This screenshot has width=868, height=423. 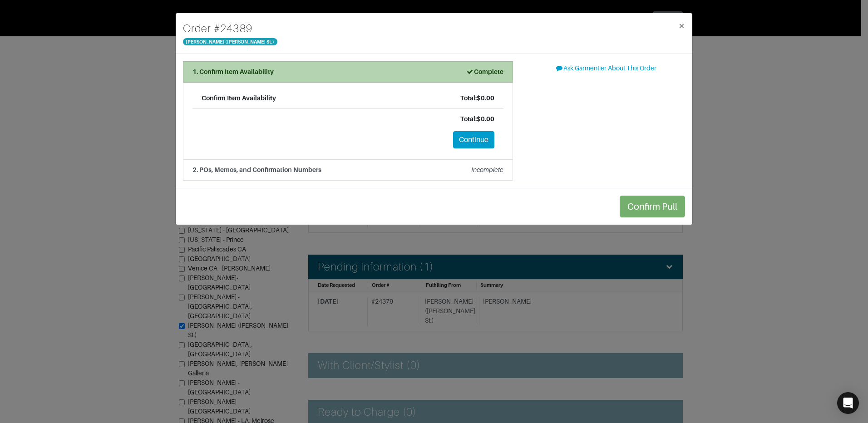 What do you see at coordinates (257, 169) in the screenshot?
I see `strong: 2. POs, Memos, and Confirmation Numbers` at bounding box center [257, 169].